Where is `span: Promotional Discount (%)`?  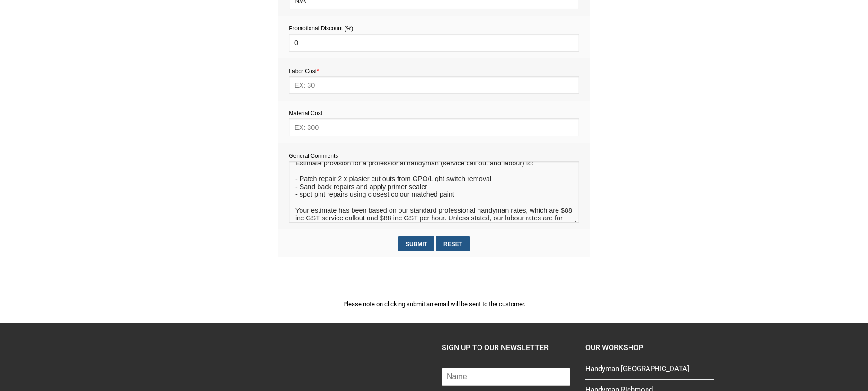
span: Promotional Discount (%) is located at coordinates (321, 28).